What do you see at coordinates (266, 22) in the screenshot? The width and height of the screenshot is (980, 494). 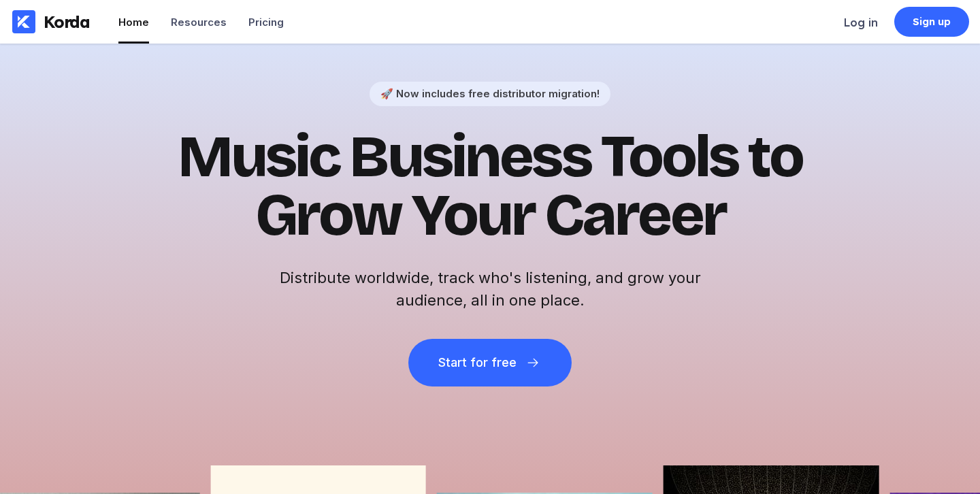 I see `div: Pricing` at bounding box center [266, 22].